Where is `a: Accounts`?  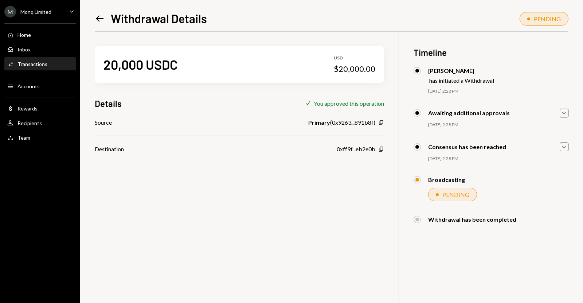 a: Accounts is located at coordinates (40, 86).